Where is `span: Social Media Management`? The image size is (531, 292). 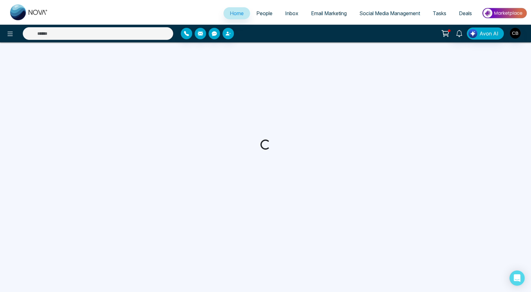 span: Social Media Management is located at coordinates (389, 13).